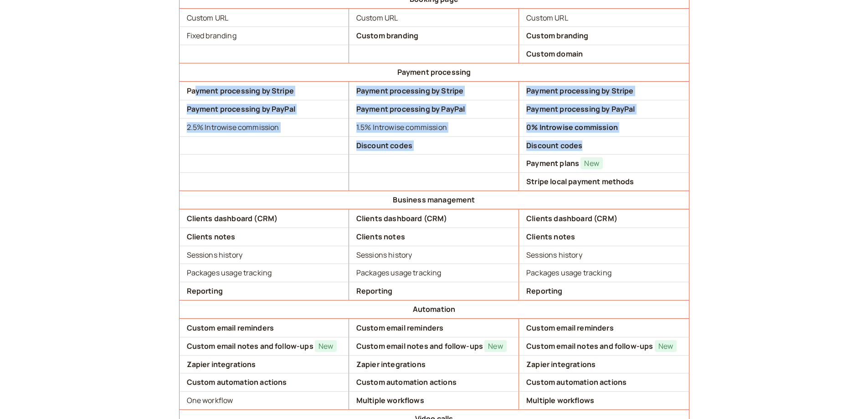  Describe the element at coordinates (554, 54) in the screenshot. I see `b: Custom domain` at that location.